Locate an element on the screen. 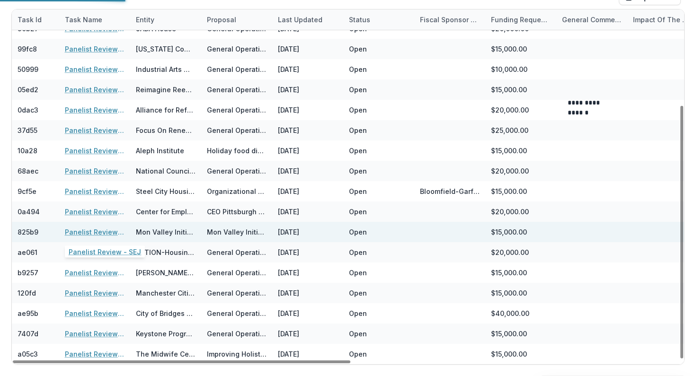 Image resolution: width=696 pixels, height=376 pixels. div: City of Bridges CLT is located at coordinates (166, 313).